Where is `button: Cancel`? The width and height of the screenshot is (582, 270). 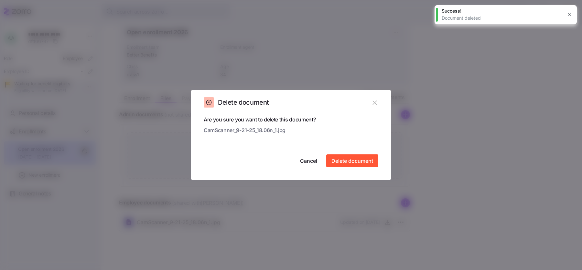
button: Cancel is located at coordinates (309, 161).